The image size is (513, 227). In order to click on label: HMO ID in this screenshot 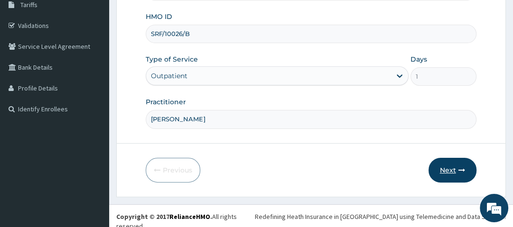, I will do `click(159, 17)`.